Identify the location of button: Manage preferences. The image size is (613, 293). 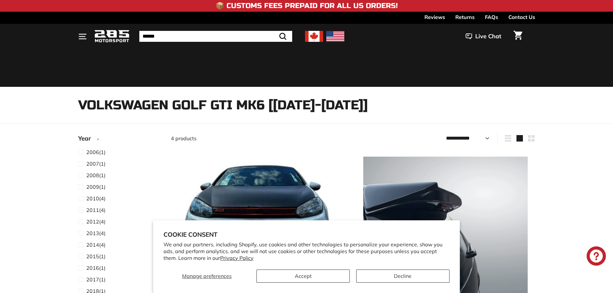
(206, 276).